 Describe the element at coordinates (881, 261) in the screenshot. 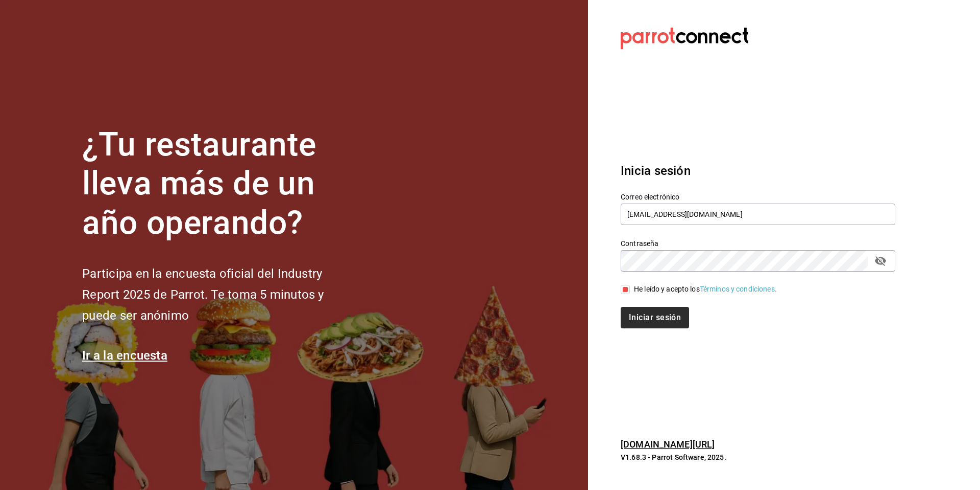

I see `button: passwordField` at that location.